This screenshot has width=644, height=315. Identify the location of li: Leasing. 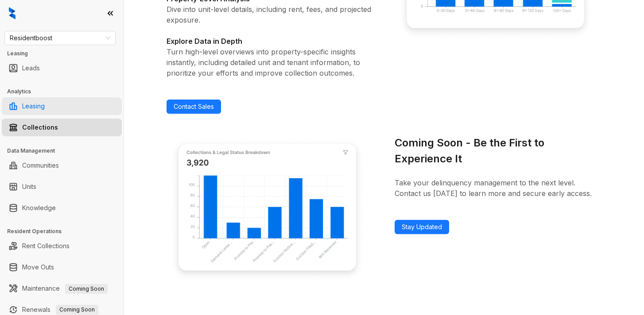
(62, 106).